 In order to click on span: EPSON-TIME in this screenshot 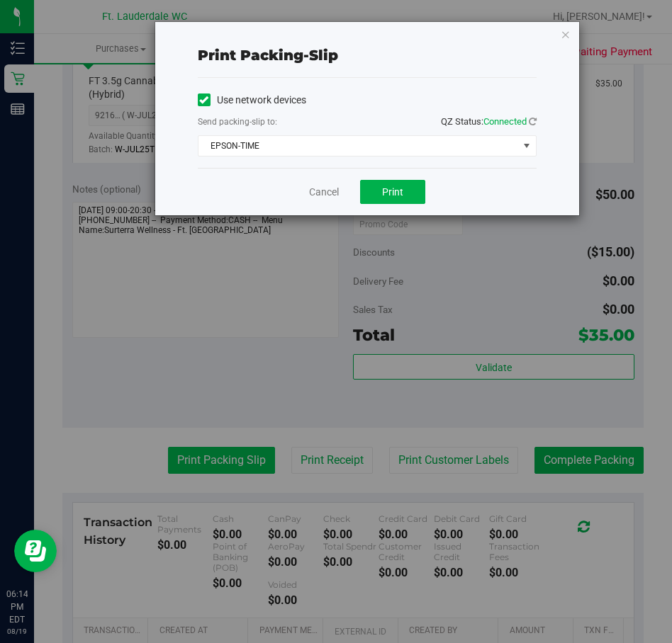, I will do `click(358, 146)`.